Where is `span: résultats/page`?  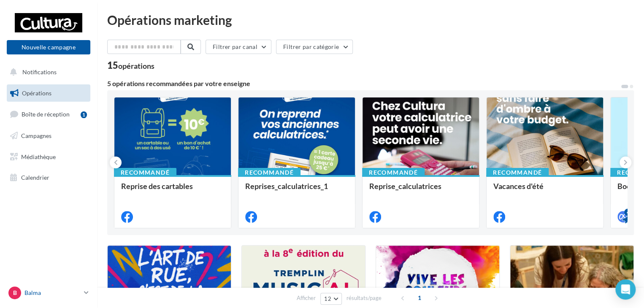 span: résultats/page is located at coordinates (364, 298).